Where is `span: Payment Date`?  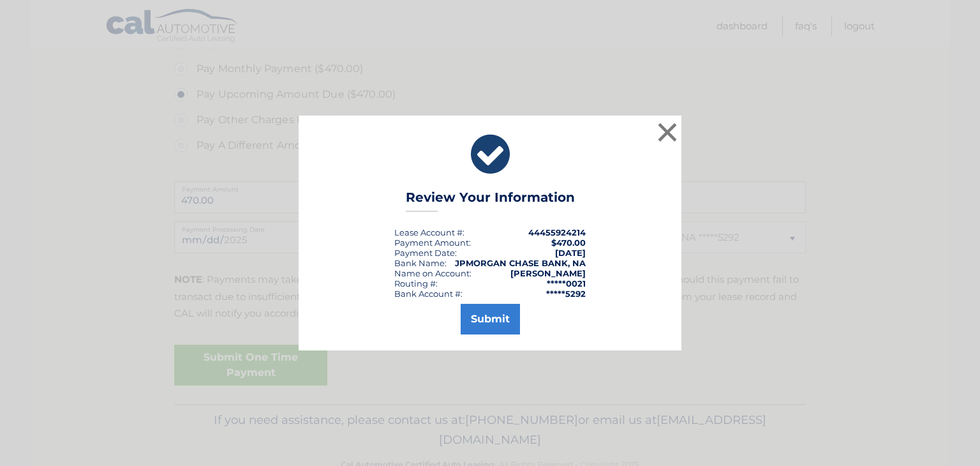 span: Payment Date is located at coordinates (424, 253).